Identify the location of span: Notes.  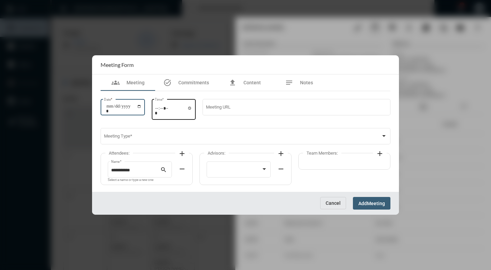
(306, 82).